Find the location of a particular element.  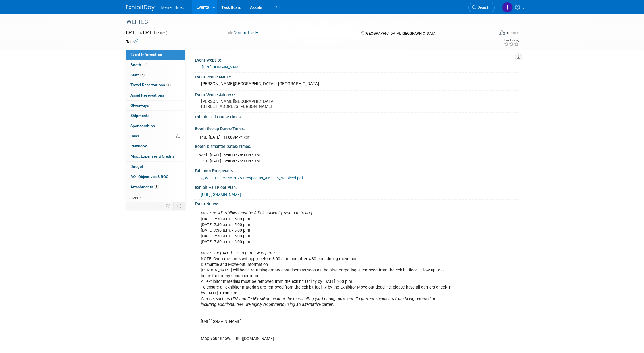

a: Shipments is located at coordinates (156, 116).